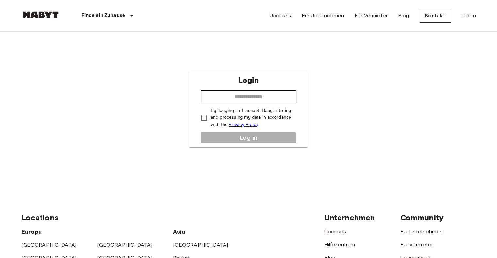 The image size is (497, 258). Describe the element at coordinates (435, 16) in the screenshot. I see `a: Kontakt` at that location.